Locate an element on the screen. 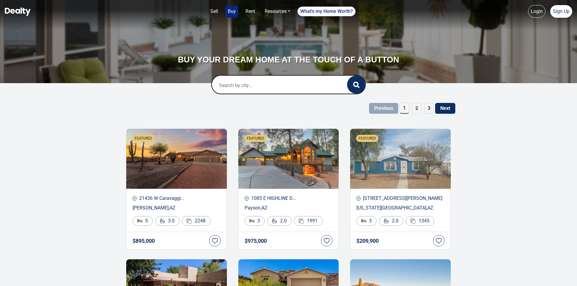 The height and width of the screenshot is (286, 577). div: 5 is located at coordinates (142, 221).